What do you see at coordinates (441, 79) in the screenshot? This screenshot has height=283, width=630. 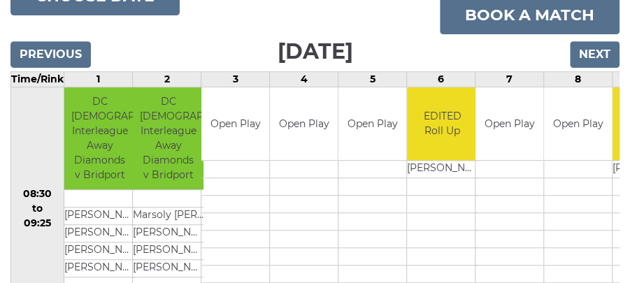 I see `td: 6` at bounding box center [441, 79].